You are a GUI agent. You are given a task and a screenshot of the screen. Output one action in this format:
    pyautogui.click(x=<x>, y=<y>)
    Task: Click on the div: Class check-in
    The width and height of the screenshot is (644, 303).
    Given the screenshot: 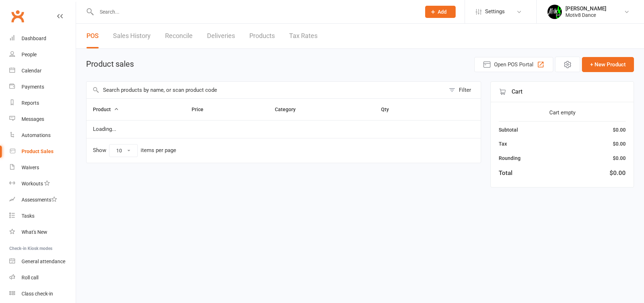 What is the action you would take?
    pyautogui.click(x=38, y=293)
    